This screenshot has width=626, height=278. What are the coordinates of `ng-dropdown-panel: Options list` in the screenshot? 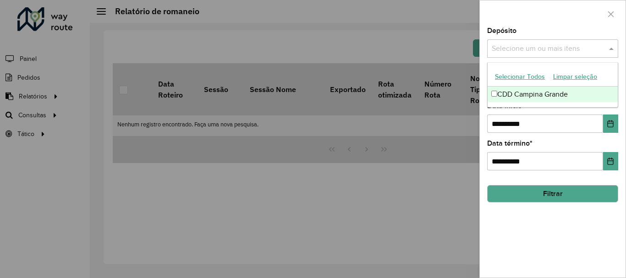 It's located at (552, 85).